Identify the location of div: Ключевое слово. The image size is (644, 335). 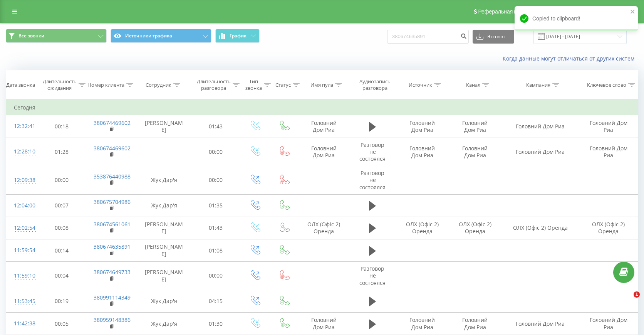
(607, 85).